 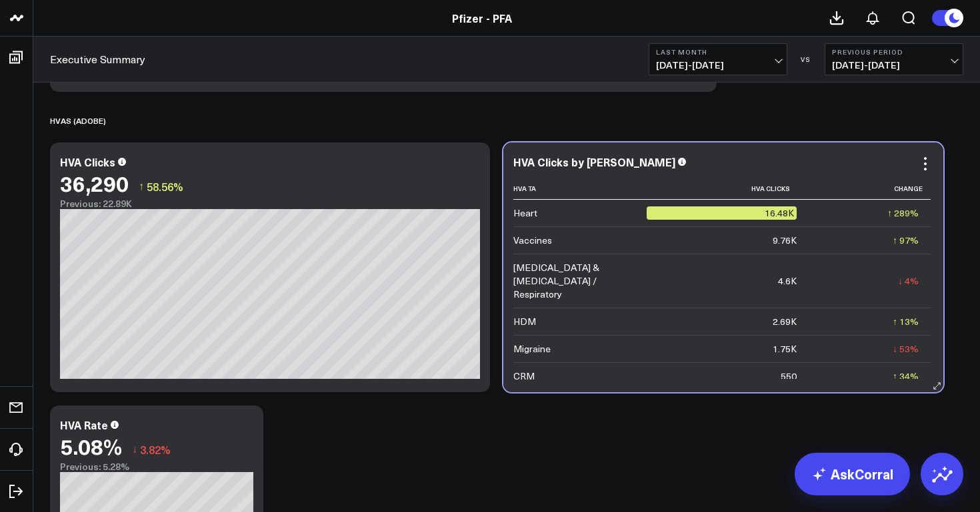 What do you see at coordinates (524, 377) in the screenshot?
I see `div: CRM` at bounding box center [524, 377].